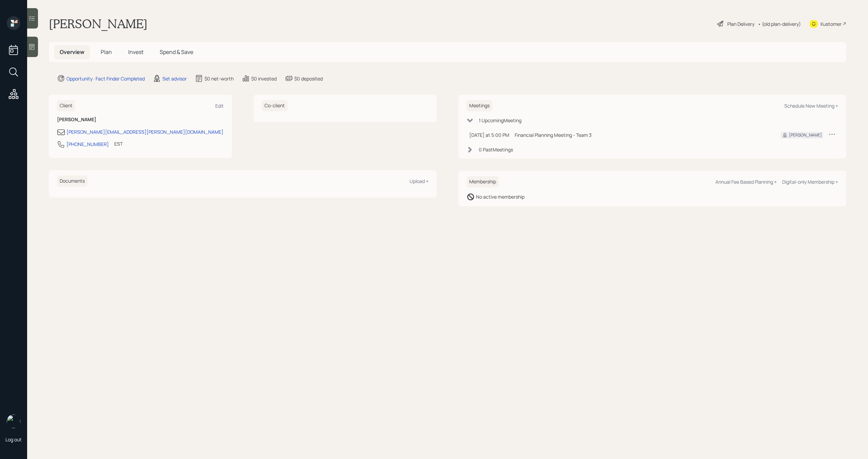 This screenshot has height=459, width=868. I want to click on h6: Documents, so click(72, 181).